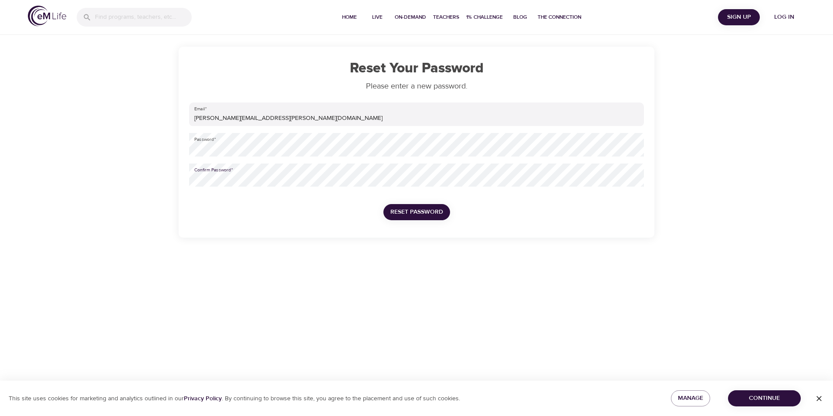  Describe the element at coordinates (143, 17) in the screenshot. I see `input: Find programs, teachers, etc...` at that location.